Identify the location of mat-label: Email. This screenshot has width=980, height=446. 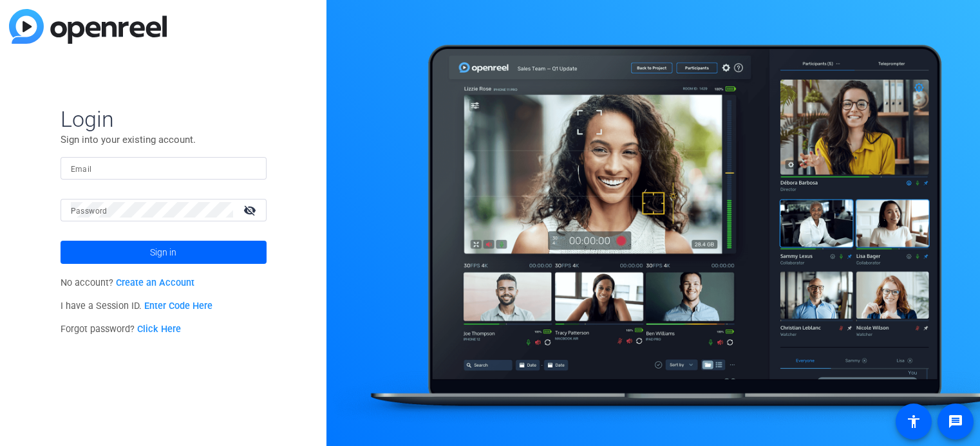
(81, 169).